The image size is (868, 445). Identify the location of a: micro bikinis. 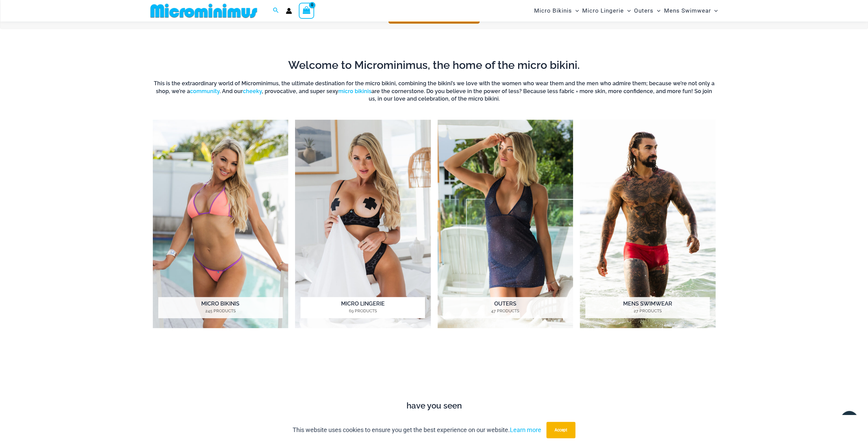
(355, 91).